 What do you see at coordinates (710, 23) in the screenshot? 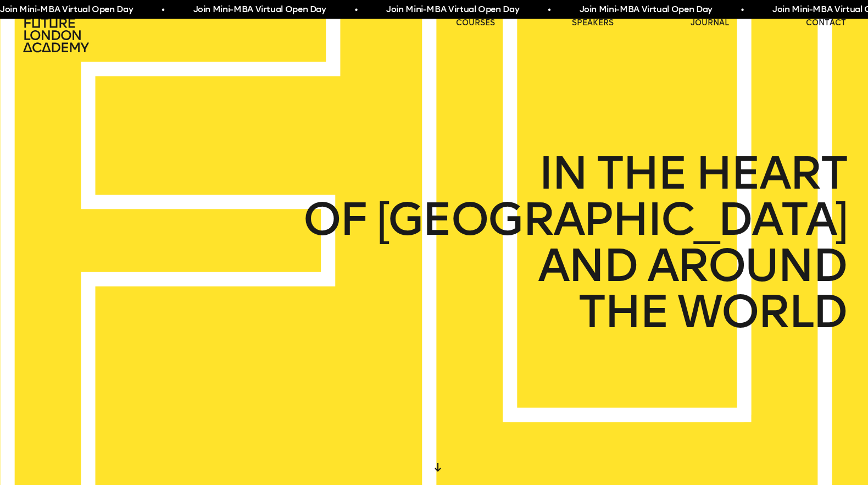
I see `a: journal` at bounding box center [710, 23].